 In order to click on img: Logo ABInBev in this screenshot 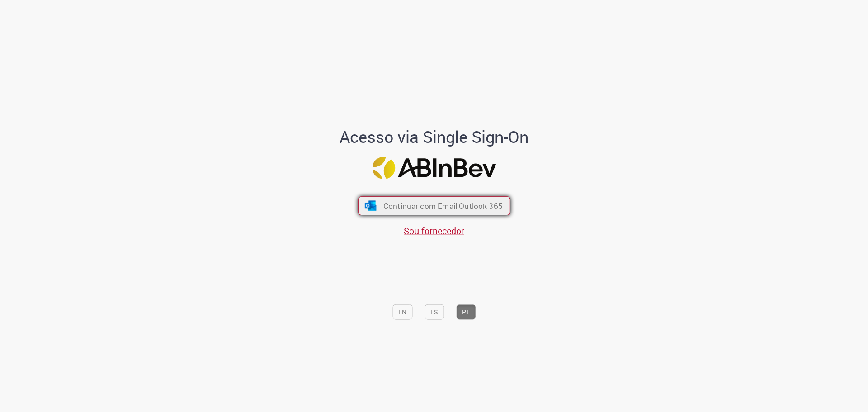, I will do `click(434, 167)`.